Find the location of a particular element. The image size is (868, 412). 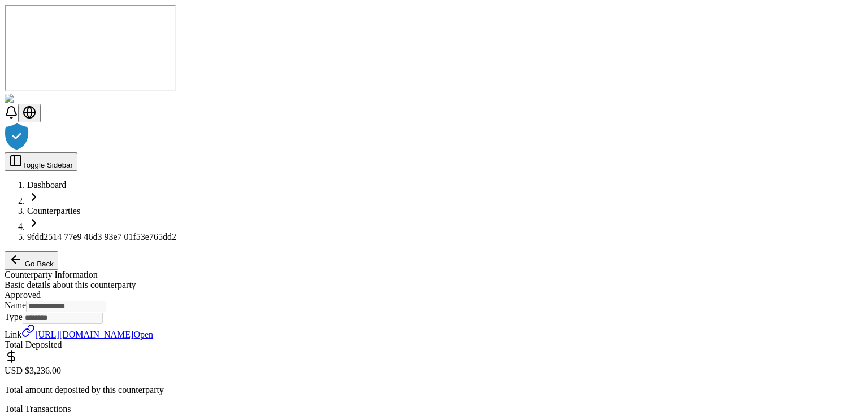

span: Open is located at coordinates (143, 334).